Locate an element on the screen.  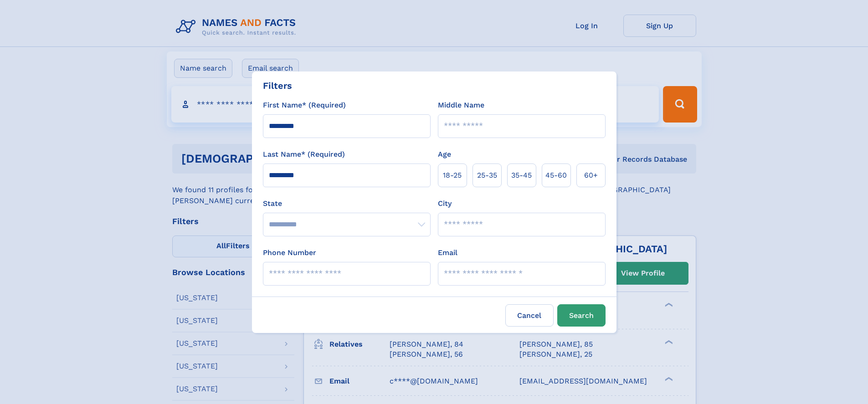
label: Email is located at coordinates (448, 253).